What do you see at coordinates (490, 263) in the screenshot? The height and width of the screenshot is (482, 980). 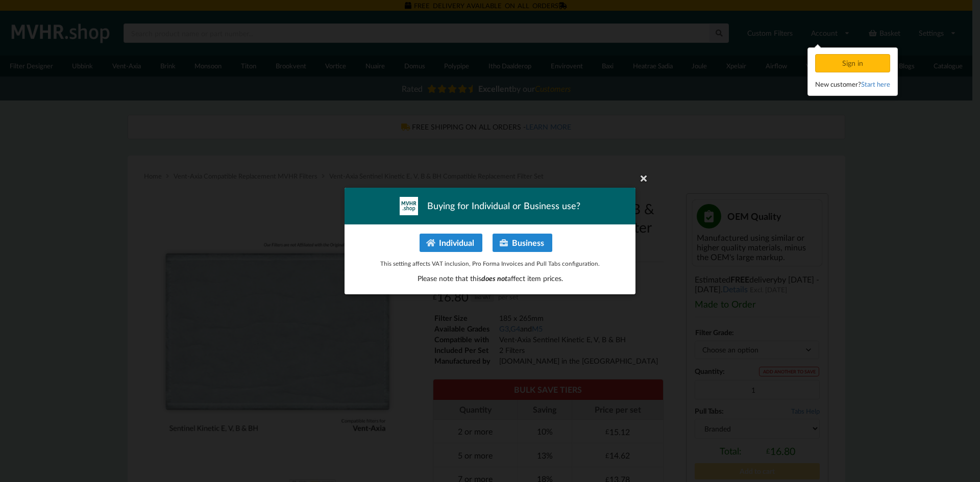 I see `p: This setting affects VAT inclusion, Pro Forma Invoices and Pull Tabs configuration.` at bounding box center [490, 263].